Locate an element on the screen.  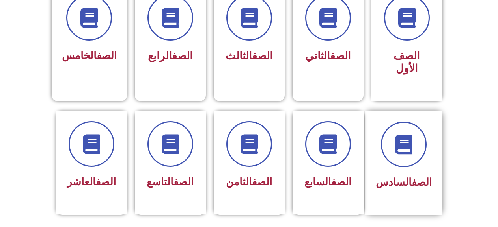
span: الرابع is located at coordinates (170, 56).